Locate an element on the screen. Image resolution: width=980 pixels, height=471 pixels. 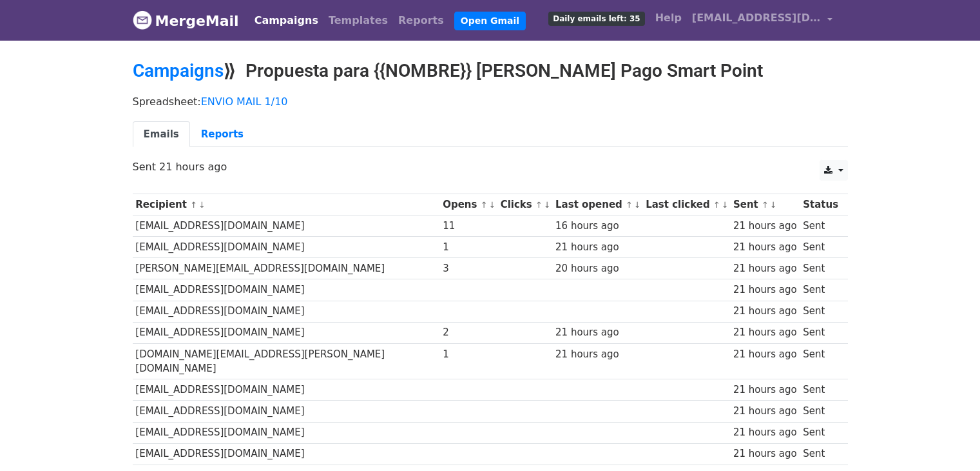
div: Widget de chat is located at coordinates (948, 440).